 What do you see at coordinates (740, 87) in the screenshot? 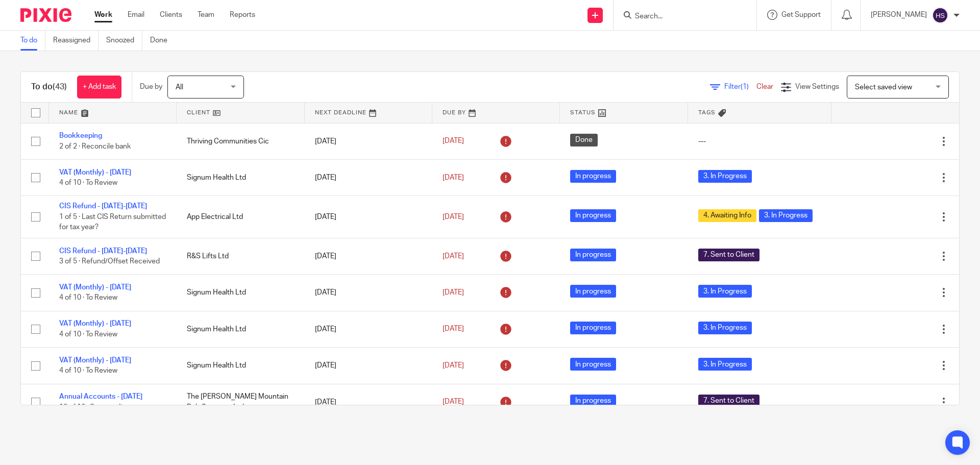
I see `span: Filter` at bounding box center [740, 87].